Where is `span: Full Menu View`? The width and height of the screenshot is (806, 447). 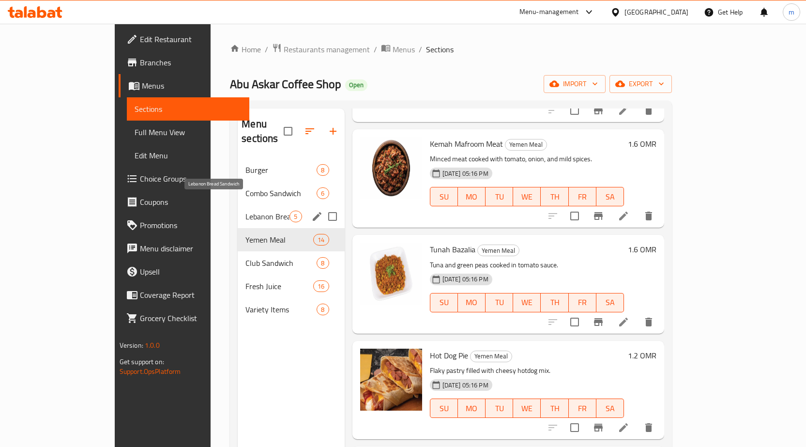
span: Full Menu View is located at coordinates (188, 132).